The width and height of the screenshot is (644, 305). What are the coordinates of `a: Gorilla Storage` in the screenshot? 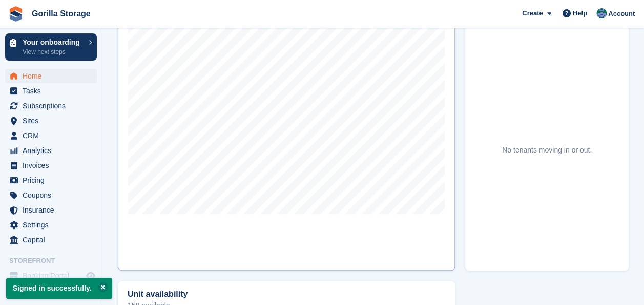 It's located at (61, 14).